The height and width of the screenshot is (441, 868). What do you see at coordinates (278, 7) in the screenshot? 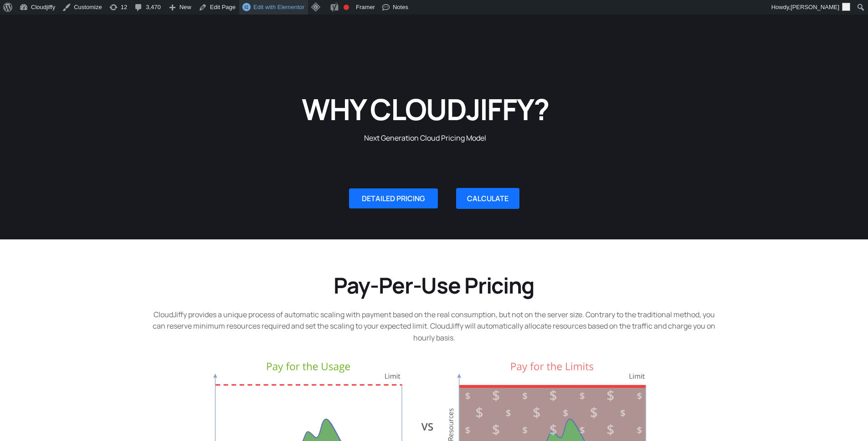
I see `span: Edit with Elementor` at bounding box center [278, 7].